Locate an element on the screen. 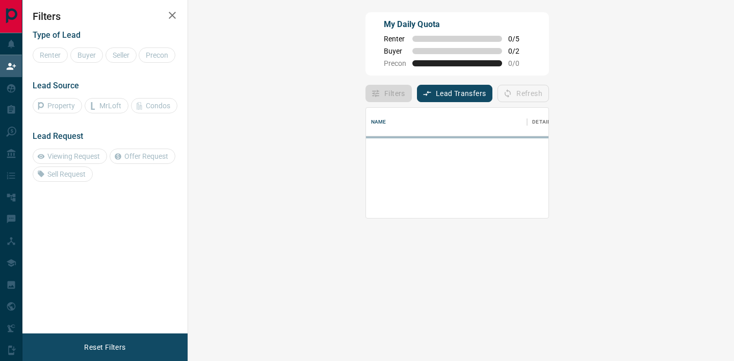 This screenshot has height=361, width=734. span: Renter is located at coordinates (395, 39).